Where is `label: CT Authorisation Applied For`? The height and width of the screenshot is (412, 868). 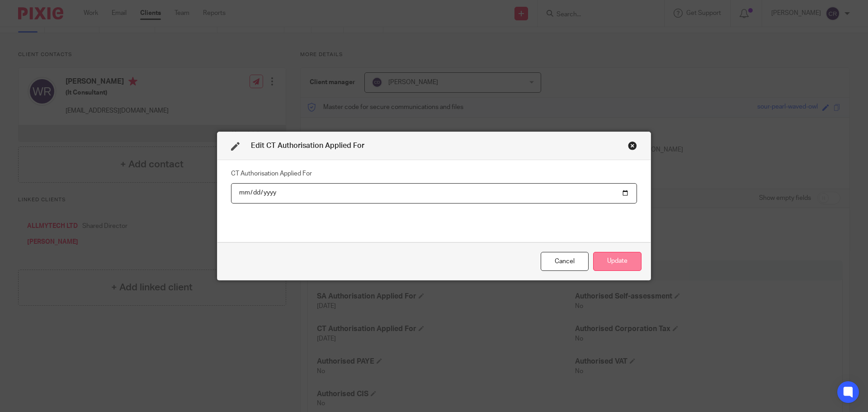 label: CT Authorisation Applied For is located at coordinates (271, 174).